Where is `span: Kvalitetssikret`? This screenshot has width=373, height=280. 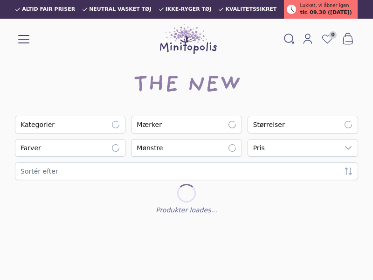 span: Kvalitetssikret is located at coordinates (251, 9).